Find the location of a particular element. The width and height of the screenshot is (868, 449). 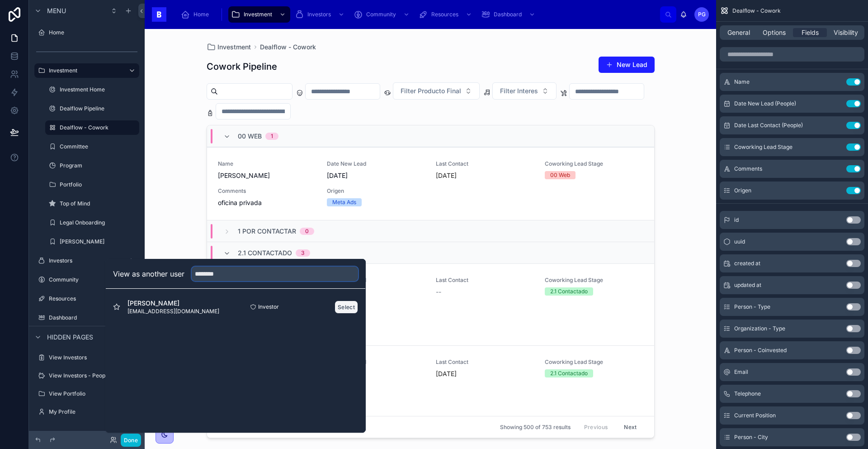

span: 1 Por Contactar is located at coordinates (267, 231).